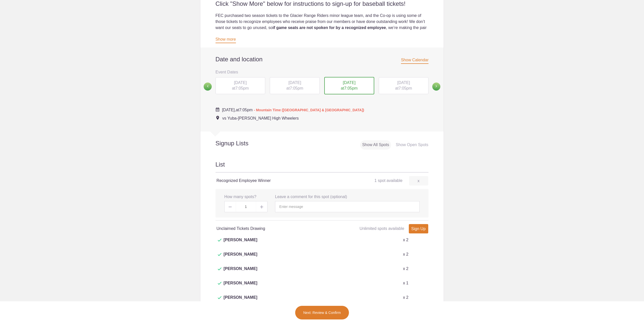 This screenshot has width=644, height=324. I want to click on img: Event location, so click(217, 118).